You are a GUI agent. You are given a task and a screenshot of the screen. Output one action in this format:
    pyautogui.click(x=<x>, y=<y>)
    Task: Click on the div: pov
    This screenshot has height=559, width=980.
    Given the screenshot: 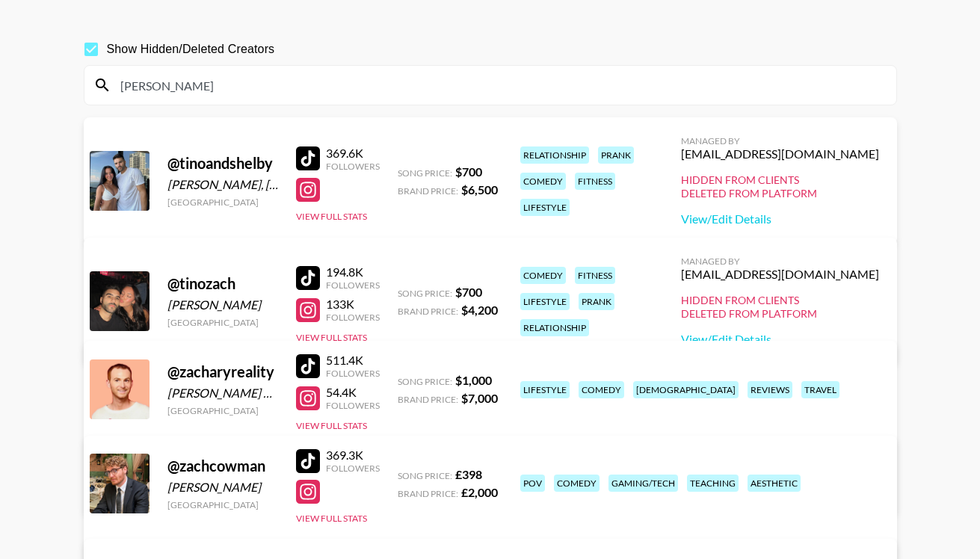 What is the action you would take?
    pyautogui.click(x=532, y=482)
    